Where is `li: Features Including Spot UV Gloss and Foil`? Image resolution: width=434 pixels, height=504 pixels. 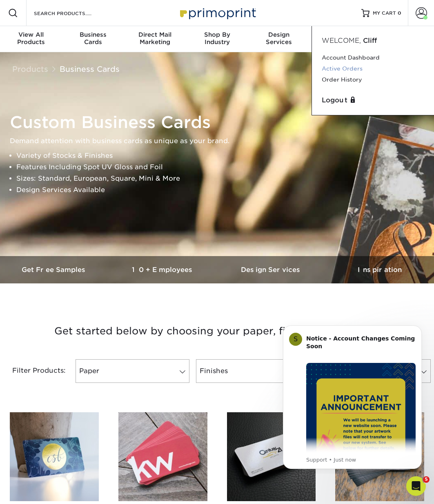
li: Features Including Spot UV Gloss and Foil is located at coordinates (224, 168).